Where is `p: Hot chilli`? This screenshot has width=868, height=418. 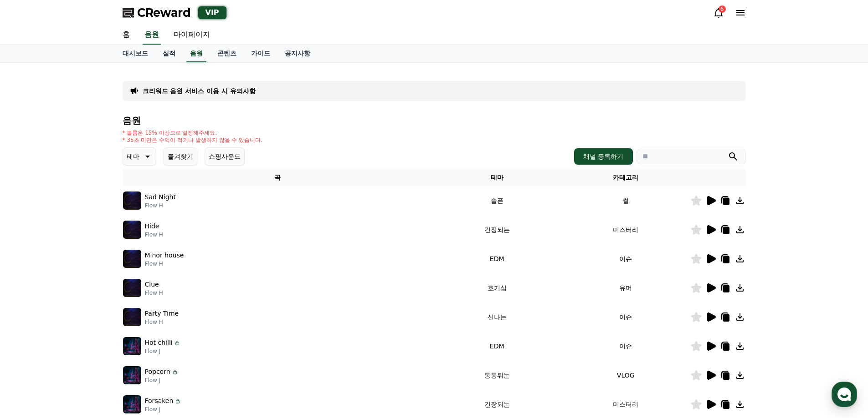 p: Hot chilli is located at coordinates (158, 343).